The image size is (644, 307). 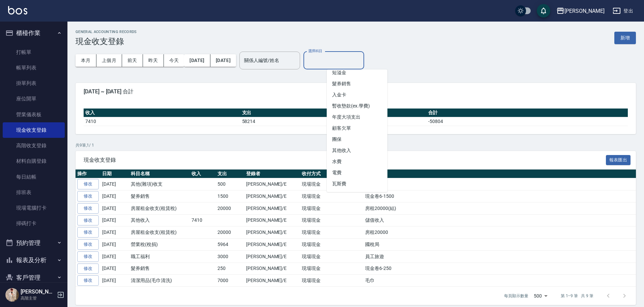 I want to click on td: 3000, so click(x=230, y=256).